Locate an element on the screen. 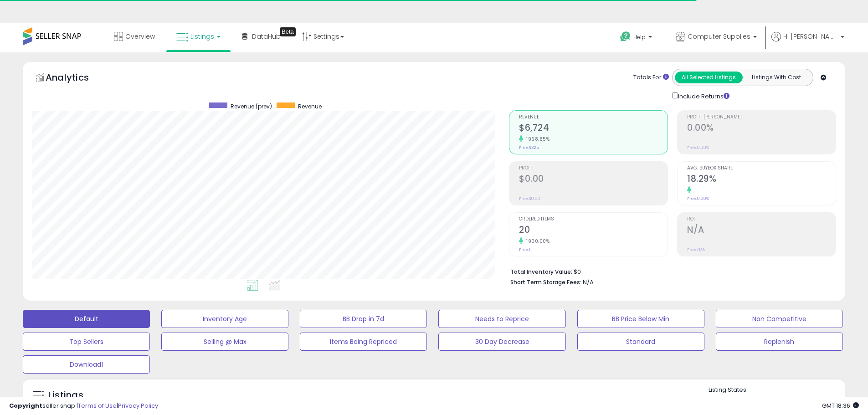 Image resolution: width=868 pixels, height=415 pixels. span: N/A is located at coordinates (588, 282).